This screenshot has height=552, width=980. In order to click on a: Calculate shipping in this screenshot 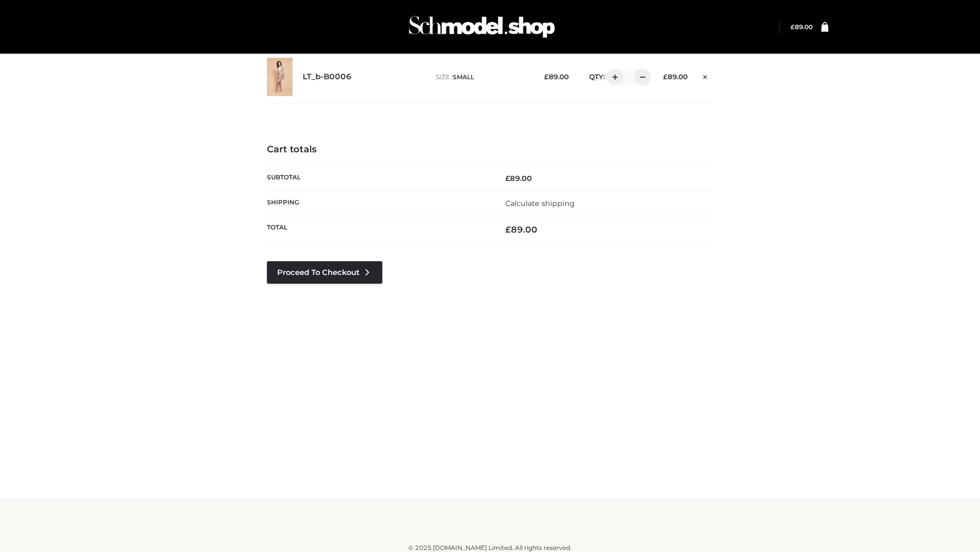, I will do `click(540, 204)`.